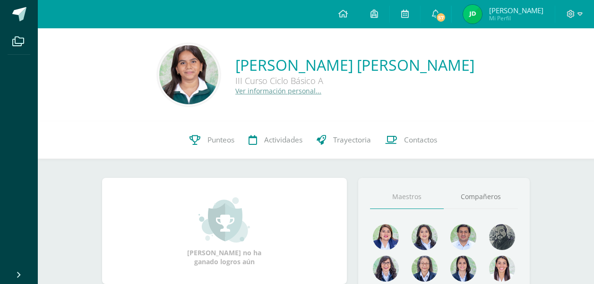 This screenshot has height=284, width=594. I want to click on a: Trayectoria, so click(343, 140).